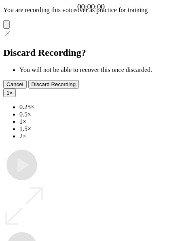  What do you see at coordinates (91, 7) in the screenshot?
I see `a: 00:00:00` at bounding box center [91, 7].